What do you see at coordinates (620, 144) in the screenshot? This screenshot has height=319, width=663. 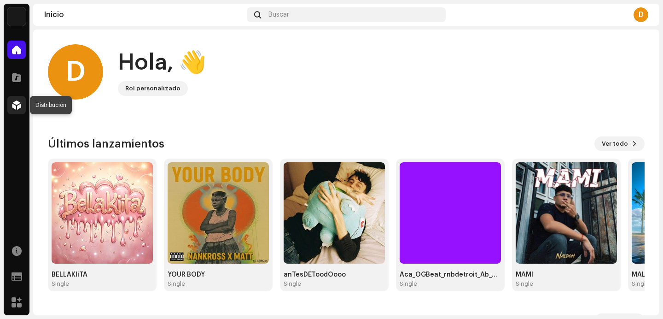 I see `button: Ver todo` at bounding box center [620, 144].